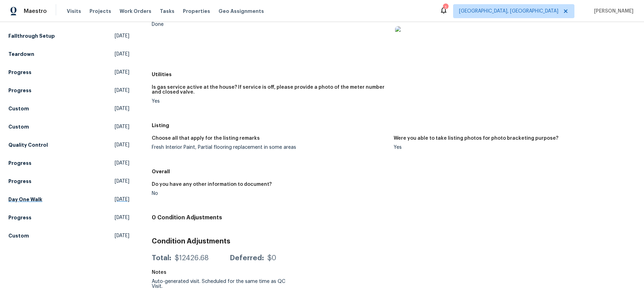 This screenshot has width=644, height=292. Describe the element at coordinates (206, 139) in the screenshot. I see `h5: Choose all that apply for the listing remarks` at that location.